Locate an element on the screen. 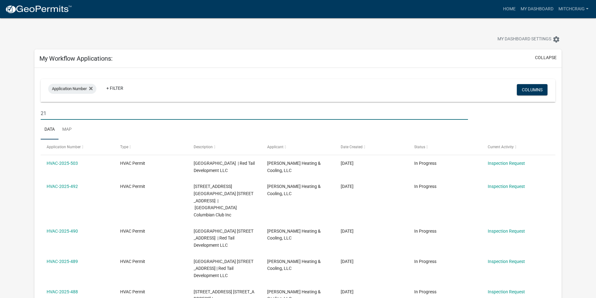 The width and height of the screenshot is (596, 298). span: 08/12/2025 is located at coordinates (347, 163).